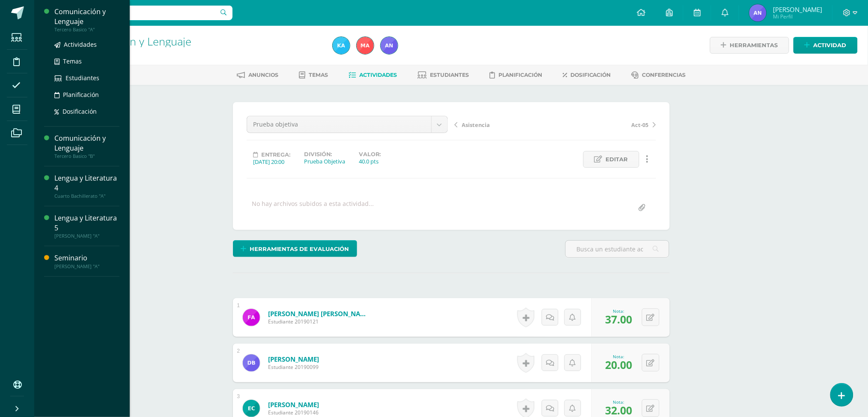 This screenshot has height=417, width=868. I want to click on div: Tercero Basico 'A', so click(194, 51).